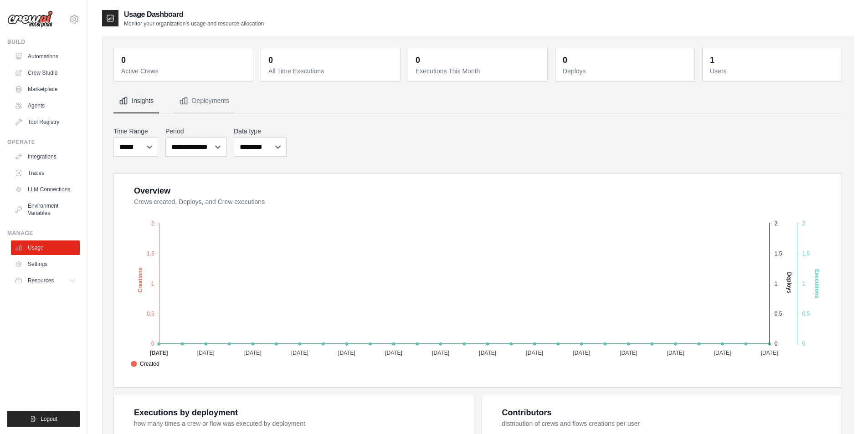  I want to click on a: Usage, so click(45, 248).